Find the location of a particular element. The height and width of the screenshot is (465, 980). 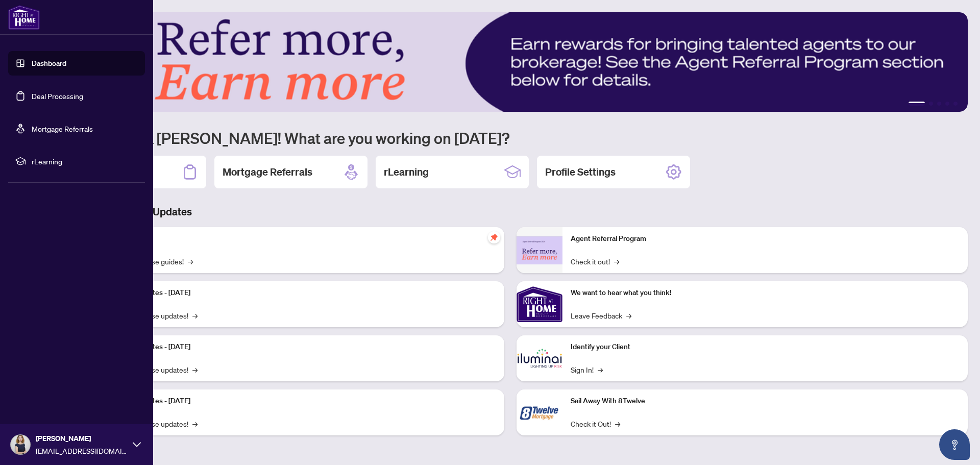

span: rLearning is located at coordinates (84, 161).